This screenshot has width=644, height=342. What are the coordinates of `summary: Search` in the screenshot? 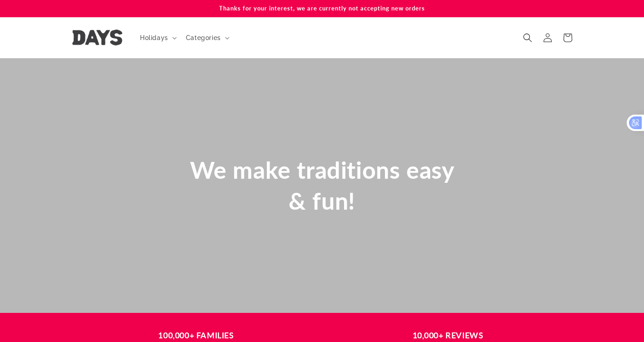 It's located at (527, 38).